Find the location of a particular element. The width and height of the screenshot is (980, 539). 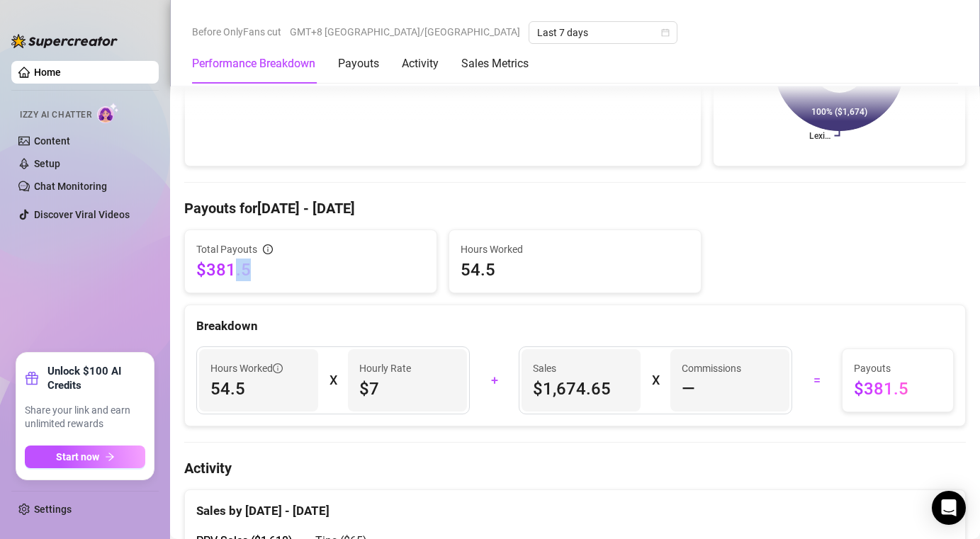

span: Before OnlyFans cut is located at coordinates (237, 32).